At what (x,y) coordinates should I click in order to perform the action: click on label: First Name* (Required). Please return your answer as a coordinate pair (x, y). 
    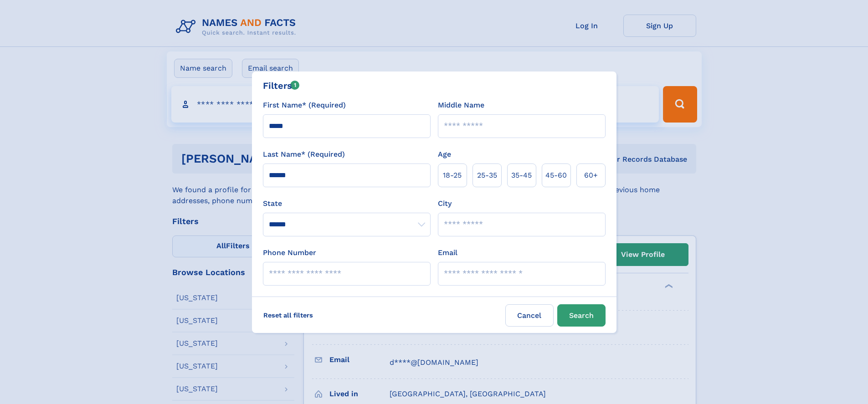
    Looking at the image, I should click on (304, 105).